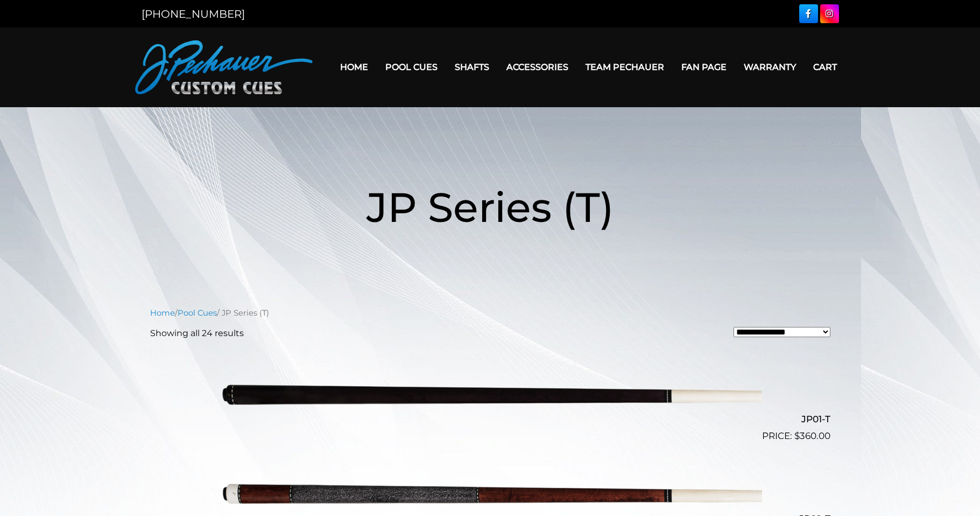 This screenshot has width=980, height=516. I want to click on h2: JP01-T, so click(491, 419).